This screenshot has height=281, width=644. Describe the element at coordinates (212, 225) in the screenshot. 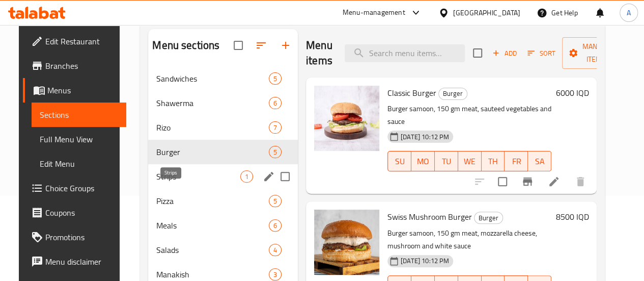

I see `span: Meals` at that location.